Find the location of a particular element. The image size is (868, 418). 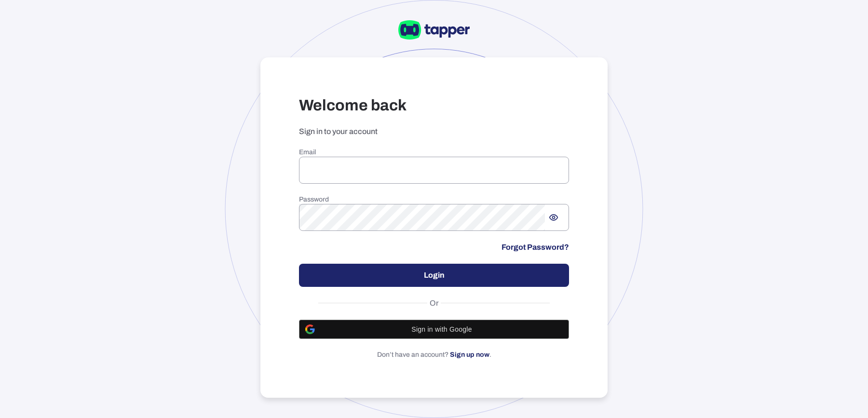

span: Sign in with Google is located at coordinates (441, 330).